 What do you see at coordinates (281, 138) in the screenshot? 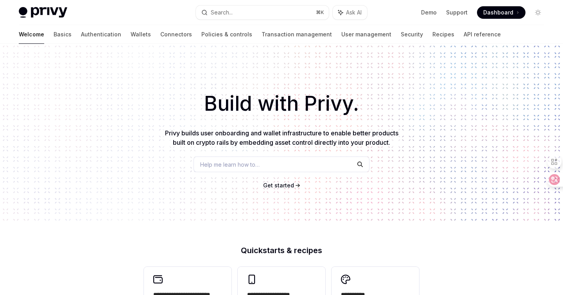
I see `span: Privy builds user onboarding and wallet infrastructure to enable better products built on crypto ...` at bounding box center [281, 138].